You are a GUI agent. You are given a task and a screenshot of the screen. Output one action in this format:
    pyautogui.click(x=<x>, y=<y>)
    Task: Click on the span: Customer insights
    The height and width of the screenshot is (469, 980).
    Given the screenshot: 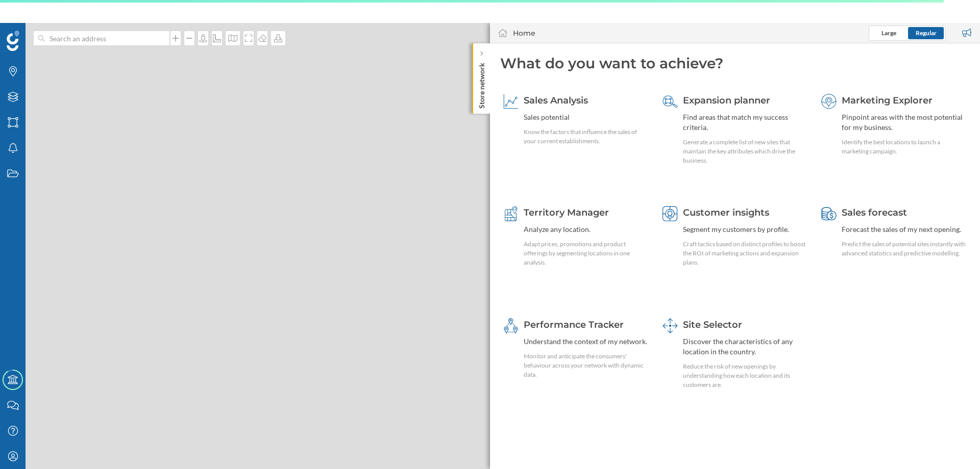 What is the action you would take?
    pyautogui.click(x=726, y=213)
    